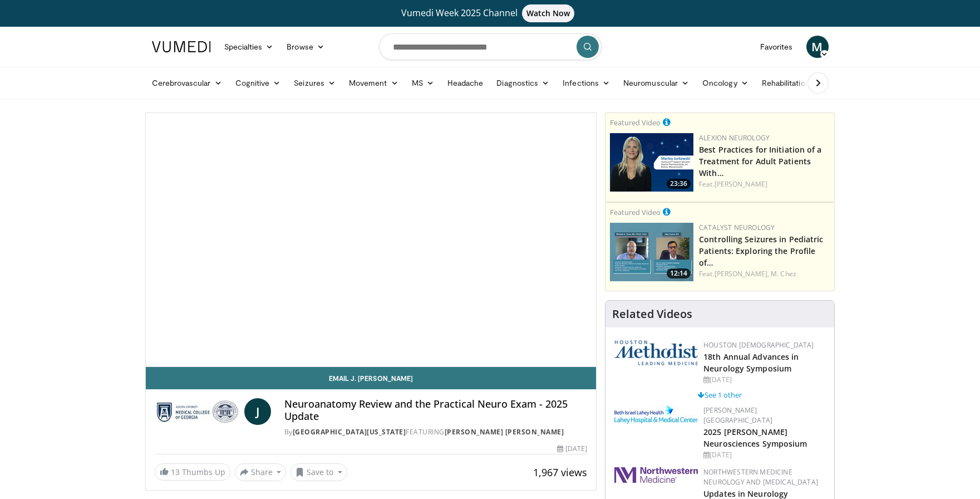  Describe the element at coordinates (258, 83) in the screenshot. I see `a: Cognitive` at that location.